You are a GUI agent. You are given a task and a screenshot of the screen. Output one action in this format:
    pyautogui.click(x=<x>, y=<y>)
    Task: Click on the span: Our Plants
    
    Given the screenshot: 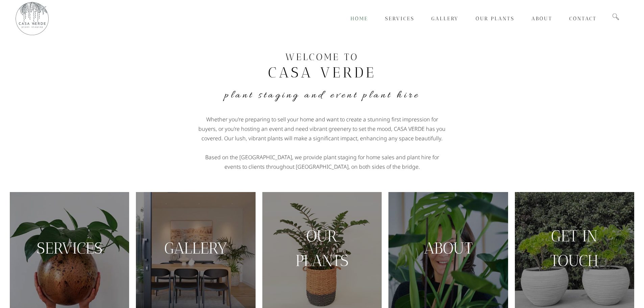 What is the action you would take?
    pyautogui.click(x=495, y=19)
    